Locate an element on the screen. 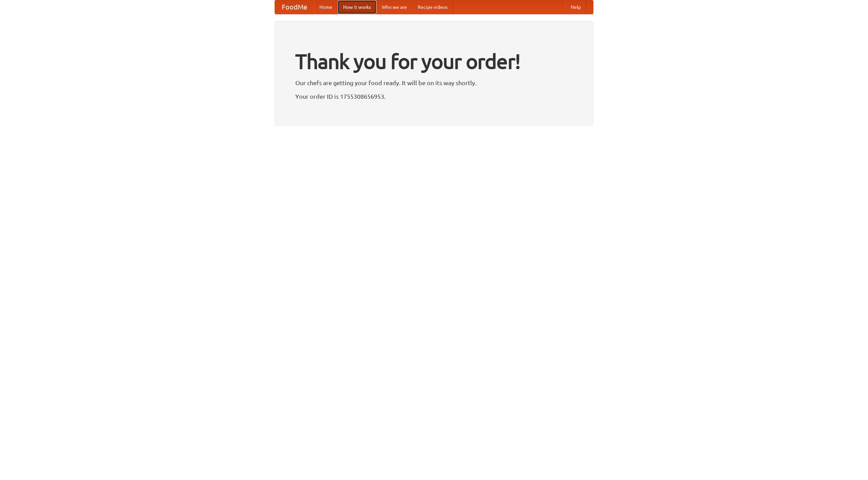 Image resolution: width=868 pixels, height=480 pixels. a: Who we are is located at coordinates (395, 7).